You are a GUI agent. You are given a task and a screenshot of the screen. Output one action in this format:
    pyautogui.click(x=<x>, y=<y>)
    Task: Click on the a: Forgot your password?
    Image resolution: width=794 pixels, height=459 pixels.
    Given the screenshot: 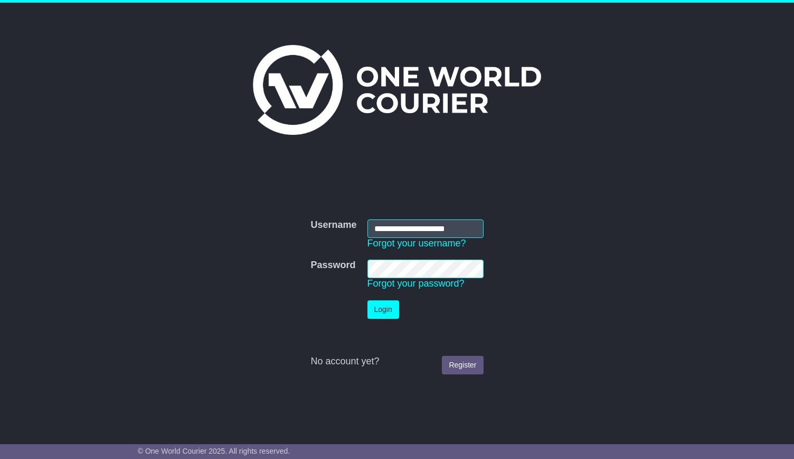 What is the action you would take?
    pyautogui.click(x=416, y=283)
    